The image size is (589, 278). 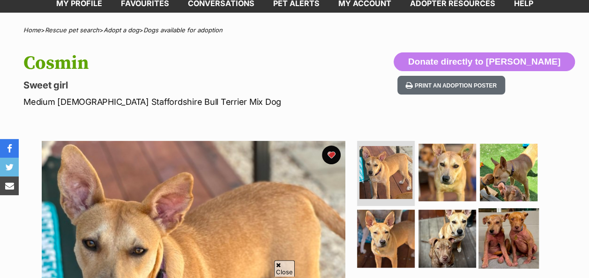 What do you see at coordinates (32, 30) in the screenshot?
I see `a: Home` at bounding box center [32, 30].